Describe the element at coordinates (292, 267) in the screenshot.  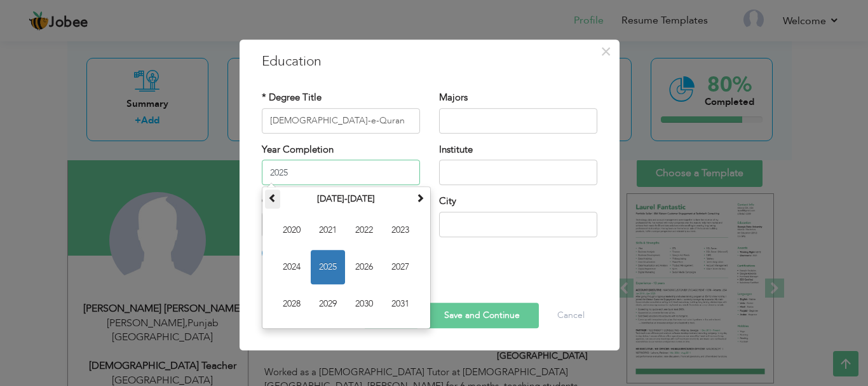
I see `span: 2024` at that location.